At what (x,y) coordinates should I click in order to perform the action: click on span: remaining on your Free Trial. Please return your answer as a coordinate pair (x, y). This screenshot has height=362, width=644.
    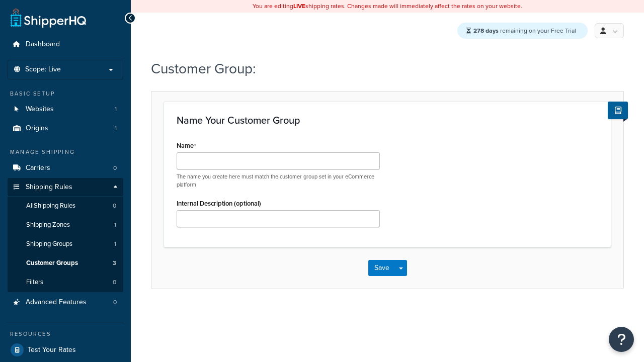
    Looking at the image, I should click on (525, 31).